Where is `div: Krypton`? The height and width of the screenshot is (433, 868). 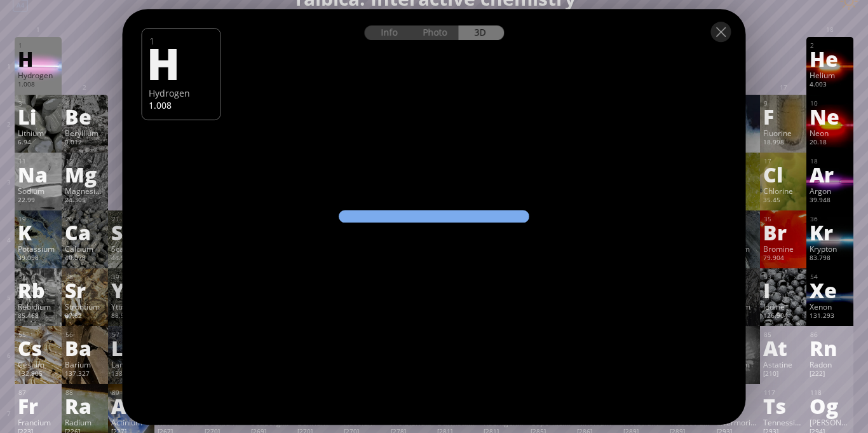 div: Krypton is located at coordinates (830, 249).